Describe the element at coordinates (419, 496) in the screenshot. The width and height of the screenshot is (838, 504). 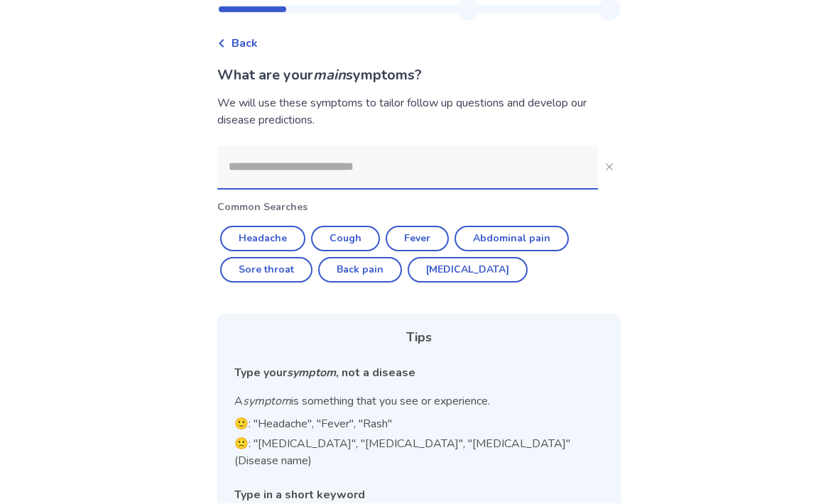
I see `div: Type in a short keyword` at that location.